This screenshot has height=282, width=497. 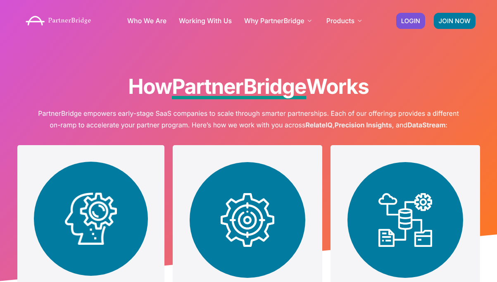 What do you see at coordinates (411, 21) in the screenshot?
I see `a: LOGIN` at bounding box center [411, 21].